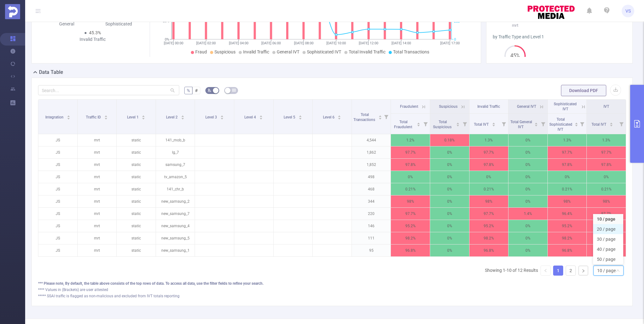 The height and width of the screenshot is (324, 644). Describe the element at coordinates (583, 271) in the screenshot. I see `i: icon: right` at that location.